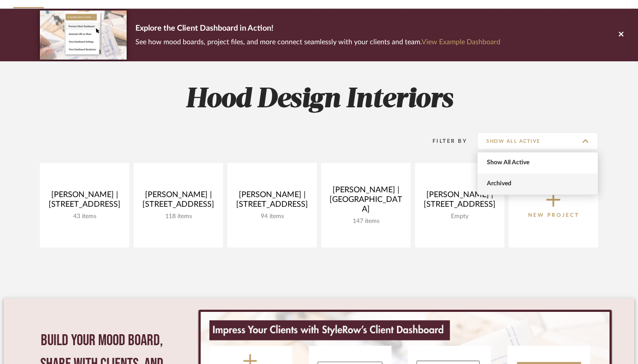 The image size is (638, 364). Describe the element at coordinates (444, 141) in the screenshot. I see `div: Filter By` at that location.